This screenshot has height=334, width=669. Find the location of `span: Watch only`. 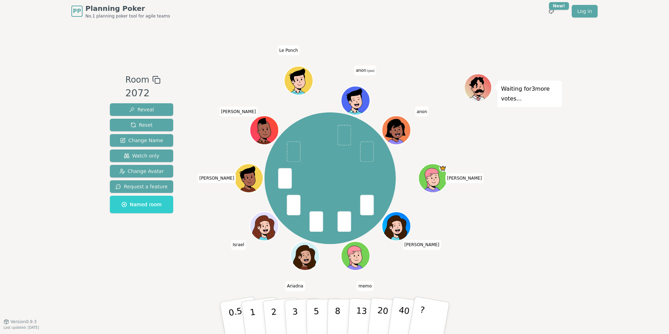

span: Watch only is located at coordinates (142, 156).